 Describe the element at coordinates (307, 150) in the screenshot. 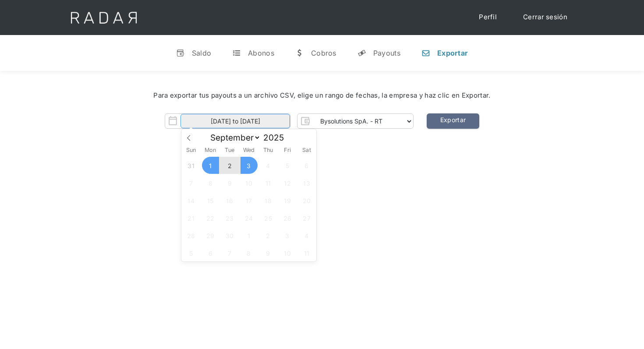

I see `span: Sat` at that location.